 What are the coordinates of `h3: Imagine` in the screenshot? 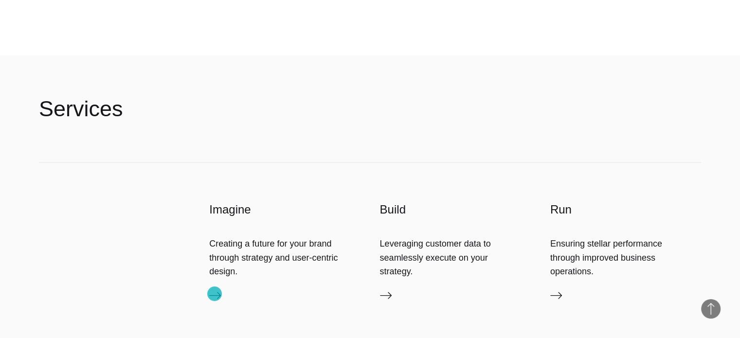 It's located at (285, 210).